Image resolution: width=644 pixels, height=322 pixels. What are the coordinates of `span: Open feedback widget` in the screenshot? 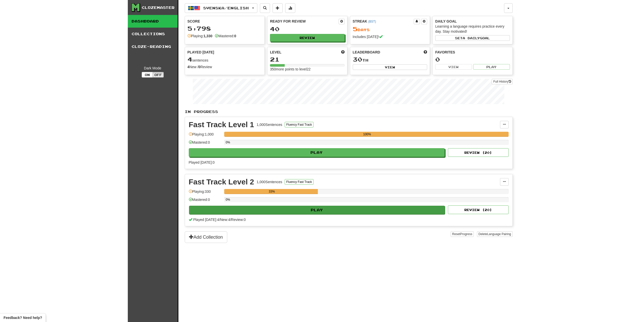 It's located at (23, 318).